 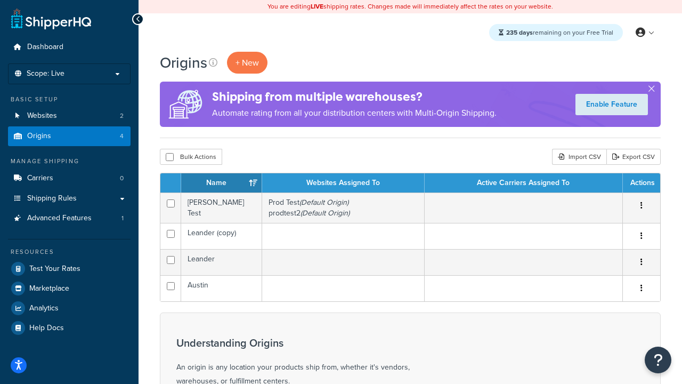 I want to click on div: Resources, so click(x=69, y=252).